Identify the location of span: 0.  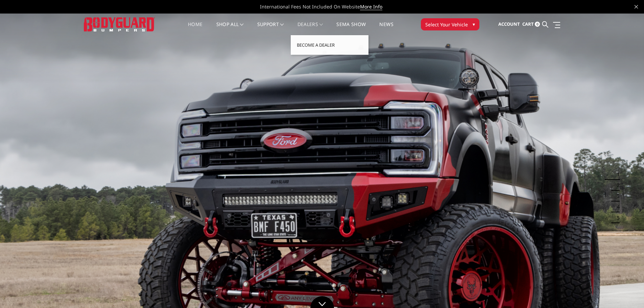
(537, 24).